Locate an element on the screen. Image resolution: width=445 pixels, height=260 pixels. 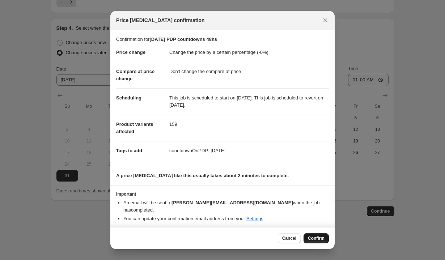
span: Compare at price change is located at coordinates (135, 75).